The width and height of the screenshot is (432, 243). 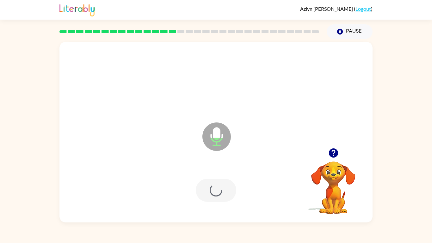 What do you see at coordinates (334, 183) in the screenshot?
I see `video: Your browser must support playing .mp4 files to use Literably. Please try using another browser.` at bounding box center [334, 183].